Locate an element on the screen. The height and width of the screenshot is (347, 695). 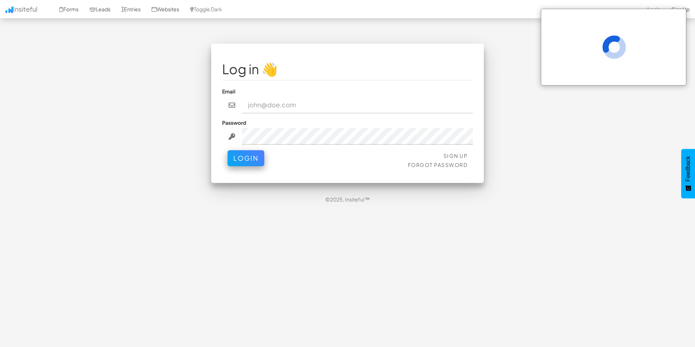
label: Email is located at coordinates (229, 91).